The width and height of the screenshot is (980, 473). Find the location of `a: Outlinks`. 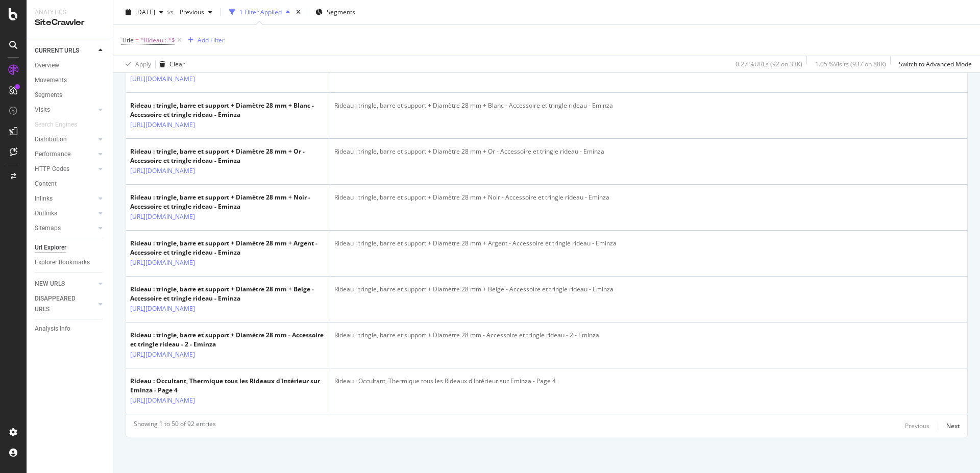

a: Outlinks is located at coordinates (65, 213).